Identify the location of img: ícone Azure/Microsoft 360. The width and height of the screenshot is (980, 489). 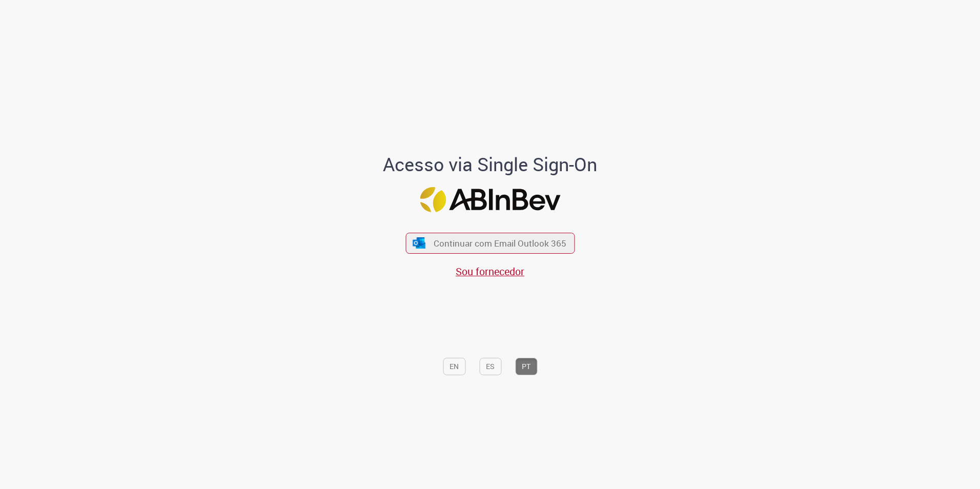
(419, 243).